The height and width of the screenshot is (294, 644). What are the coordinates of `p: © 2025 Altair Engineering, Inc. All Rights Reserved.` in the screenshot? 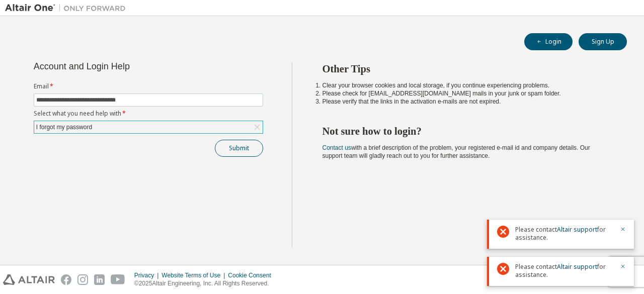 It's located at (206, 284).